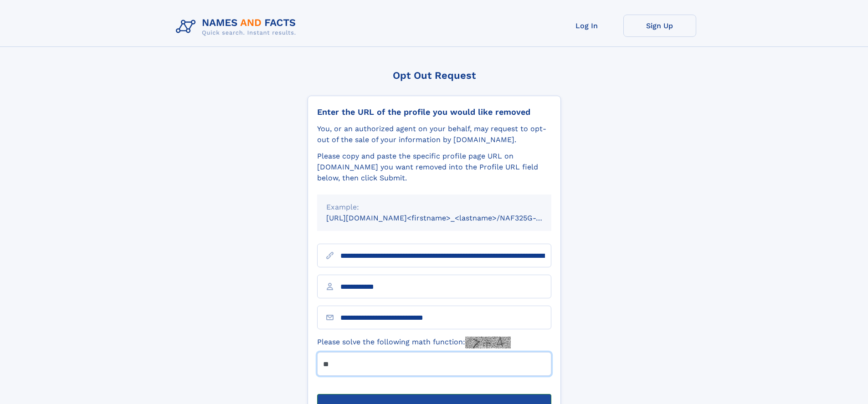 This screenshot has width=868, height=404. I want to click on a: Log In, so click(586, 26).